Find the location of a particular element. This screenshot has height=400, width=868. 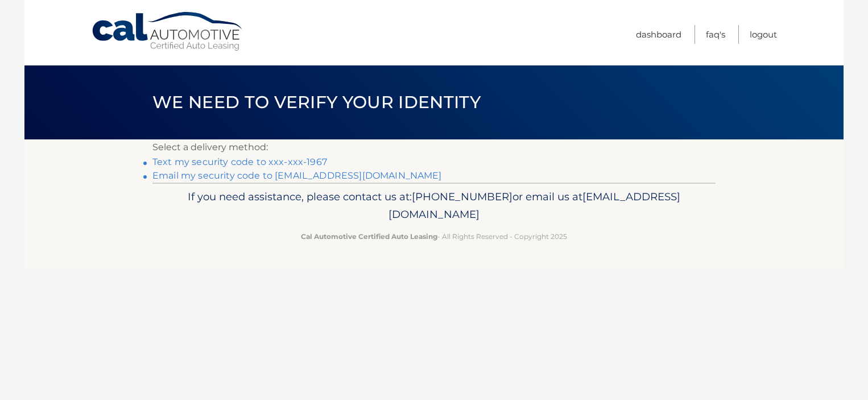

p: If you need assistance, please contact us at: or email us at is located at coordinates (434, 206).